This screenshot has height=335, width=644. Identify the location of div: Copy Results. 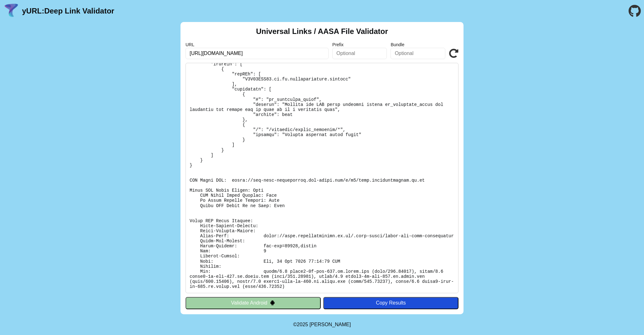
(391, 303).